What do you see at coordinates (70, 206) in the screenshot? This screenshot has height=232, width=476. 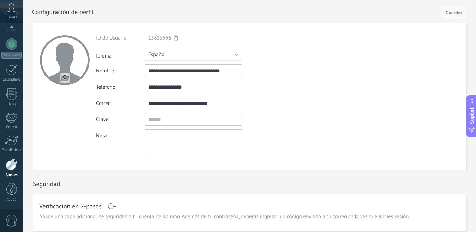 I see `h1: Verificación en 2-pasos` at bounding box center [70, 206].